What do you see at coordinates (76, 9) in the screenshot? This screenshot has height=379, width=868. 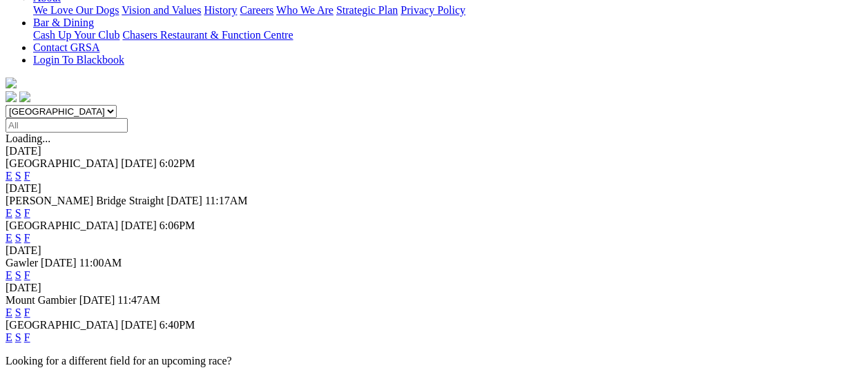 I see `a: We Love Our Dogs` at bounding box center [76, 9].